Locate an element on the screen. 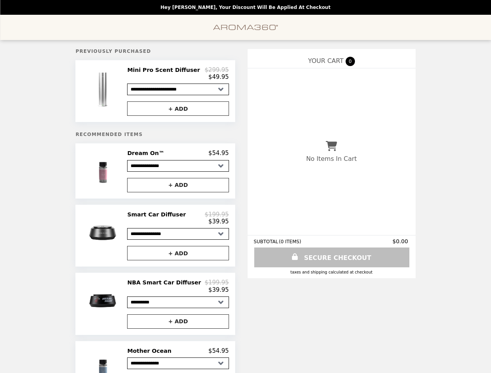  p: $299.95 is located at coordinates (217, 70).